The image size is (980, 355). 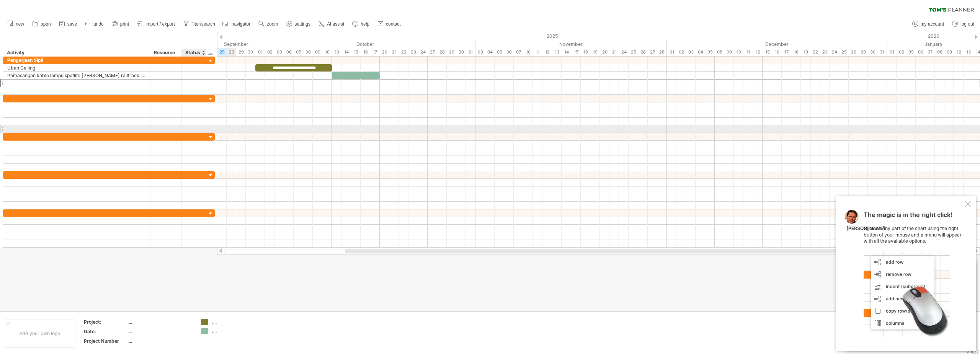 What do you see at coordinates (241, 52) in the screenshot?
I see `div: Monday, 29 September 2025` at bounding box center [241, 52].